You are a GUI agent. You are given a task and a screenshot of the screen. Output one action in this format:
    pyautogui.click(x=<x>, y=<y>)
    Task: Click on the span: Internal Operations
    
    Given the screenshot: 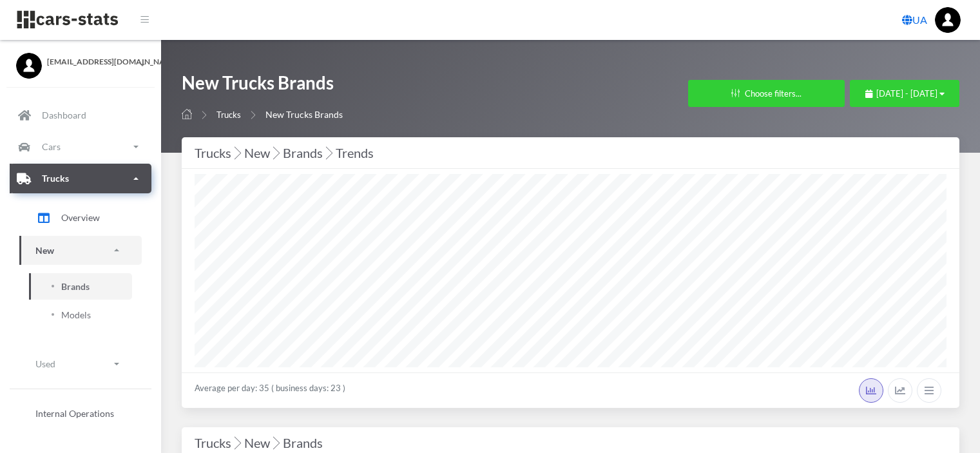 What is the action you would take?
    pyautogui.click(x=75, y=413)
    